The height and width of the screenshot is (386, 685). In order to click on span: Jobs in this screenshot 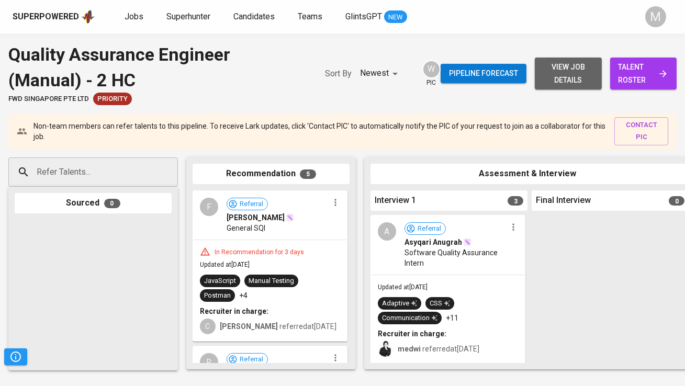, I will do `click(134, 16)`.